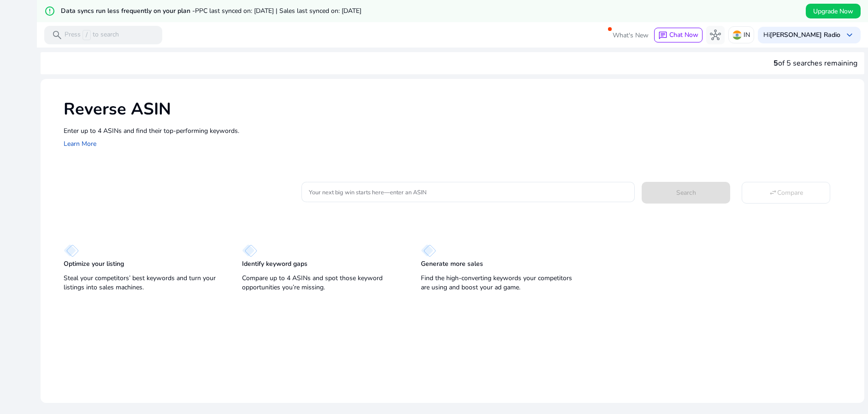 This screenshot has width=868, height=414. I want to click on button: Upgrade Now, so click(833, 11).